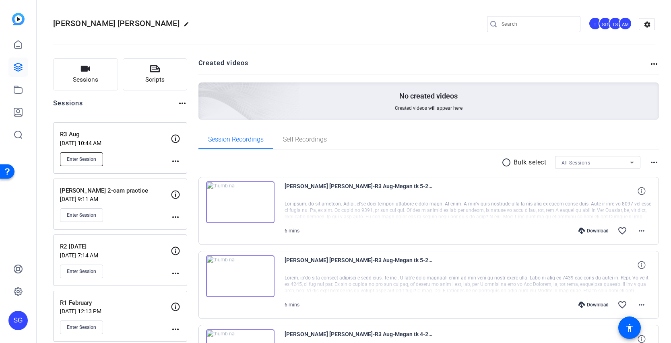  I want to click on button: Scripts, so click(155, 74).